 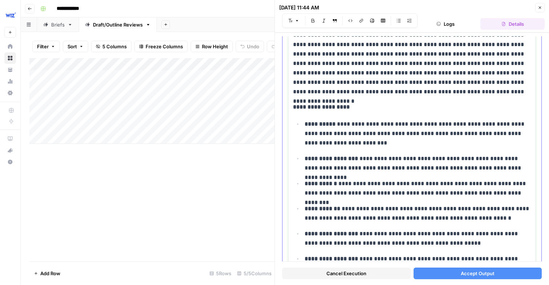 What do you see at coordinates (215, 46) in the screenshot?
I see `span: Row Height` at bounding box center [215, 46].